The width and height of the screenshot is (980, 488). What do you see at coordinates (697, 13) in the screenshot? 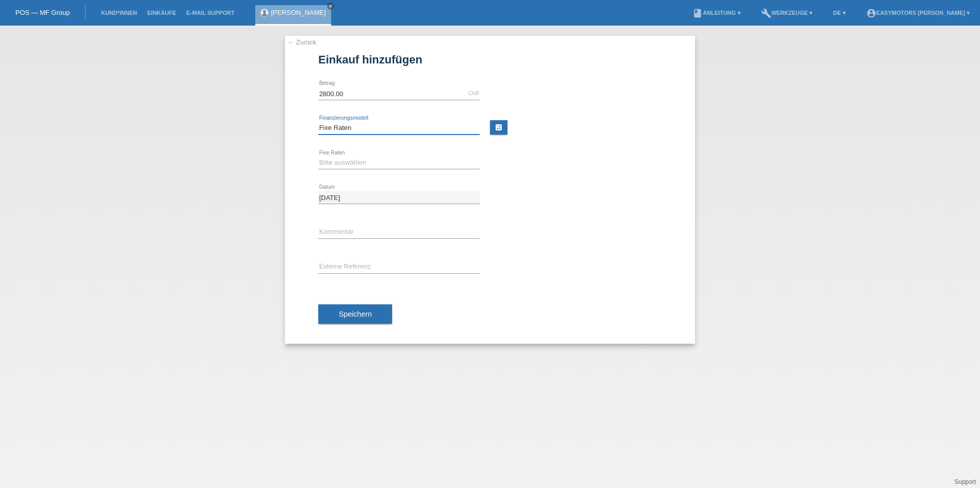
I see `i: book` at bounding box center [697, 13].